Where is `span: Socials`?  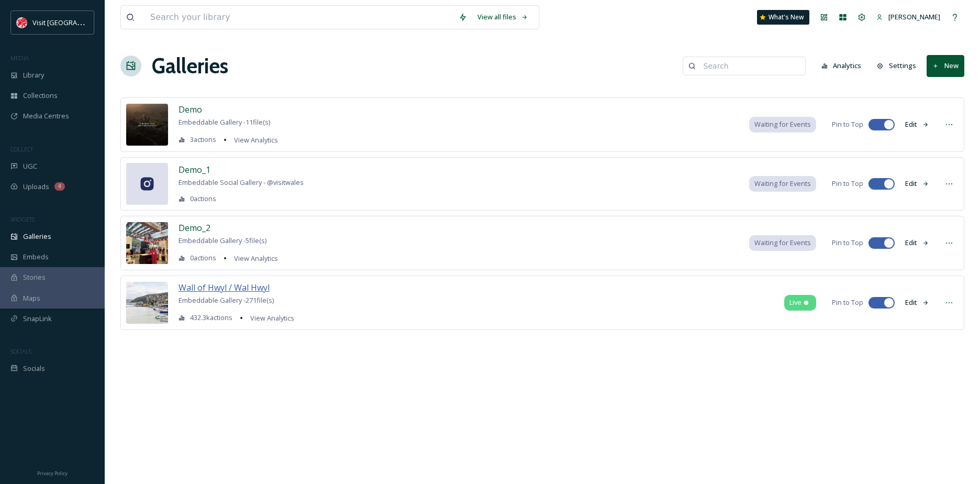
span: Socials is located at coordinates (34, 368).